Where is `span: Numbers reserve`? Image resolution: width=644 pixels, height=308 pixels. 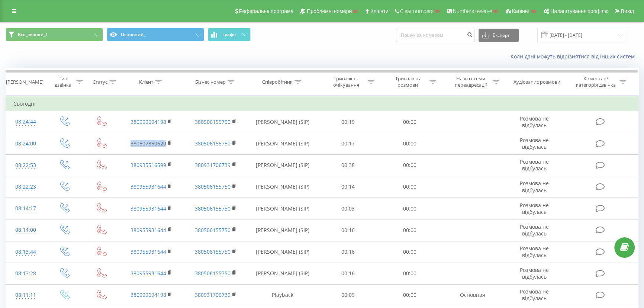 span: Numbers reserve is located at coordinates (472, 11).